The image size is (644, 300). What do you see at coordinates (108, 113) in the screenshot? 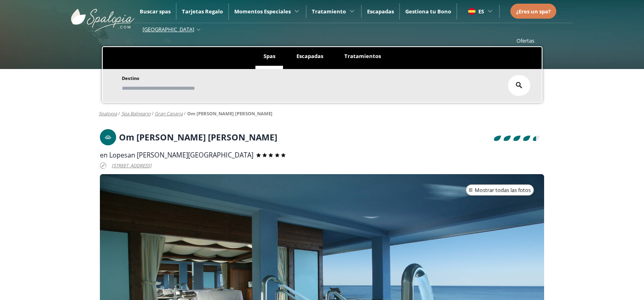
I see `a: Spalopia` at bounding box center [108, 113].